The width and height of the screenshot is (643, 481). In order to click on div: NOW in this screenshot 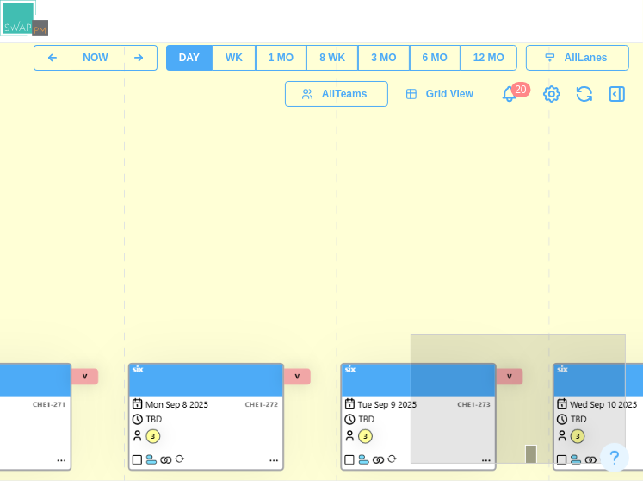, I will do `click(95, 58)`.